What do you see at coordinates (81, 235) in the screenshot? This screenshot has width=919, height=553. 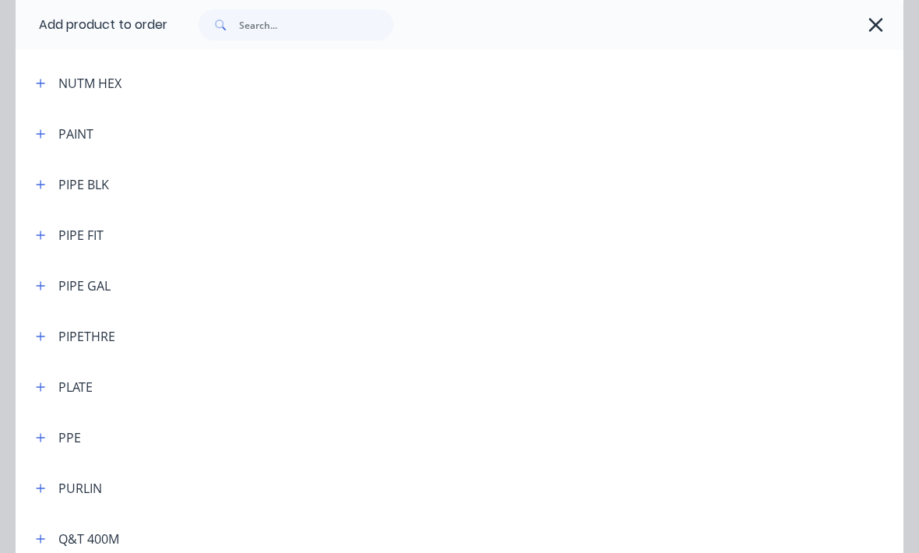 I see `div: PIPE FIT` at bounding box center [81, 235].